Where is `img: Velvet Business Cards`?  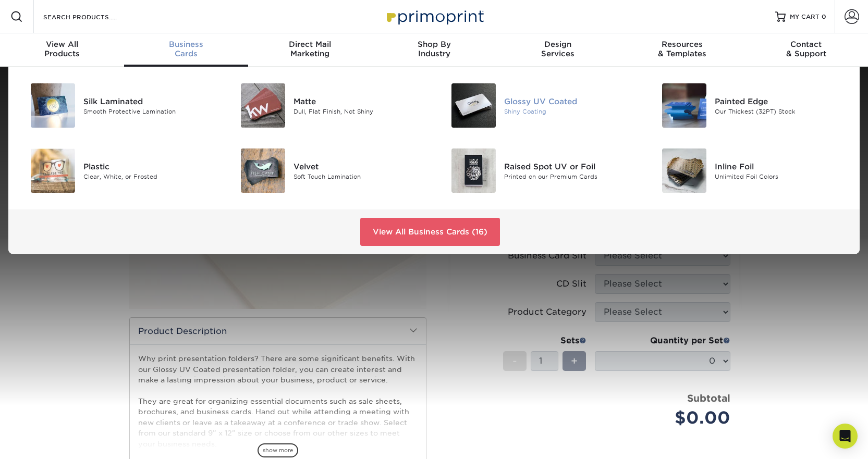
img: Velvet Business Cards is located at coordinates (263, 171).